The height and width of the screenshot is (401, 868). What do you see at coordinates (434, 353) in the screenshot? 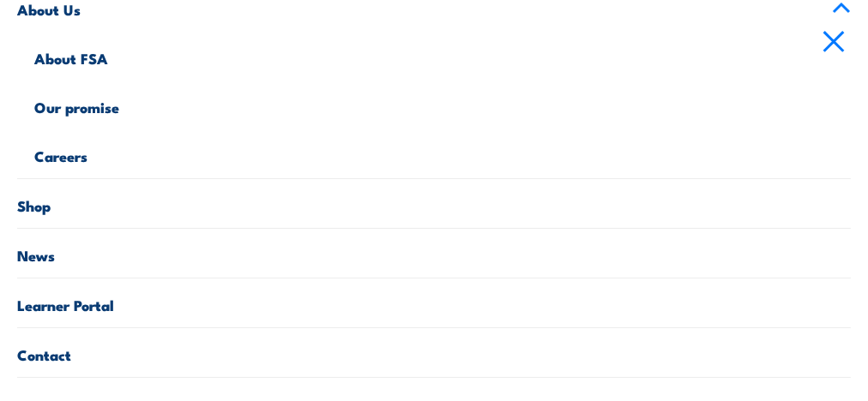
I see `a: Contact` at bounding box center [434, 353].